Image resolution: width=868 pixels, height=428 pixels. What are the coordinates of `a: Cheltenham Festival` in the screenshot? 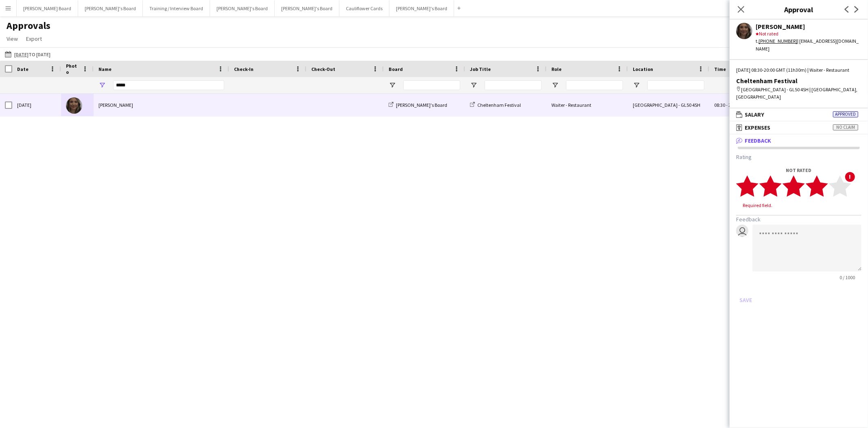 It's located at (495, 105).